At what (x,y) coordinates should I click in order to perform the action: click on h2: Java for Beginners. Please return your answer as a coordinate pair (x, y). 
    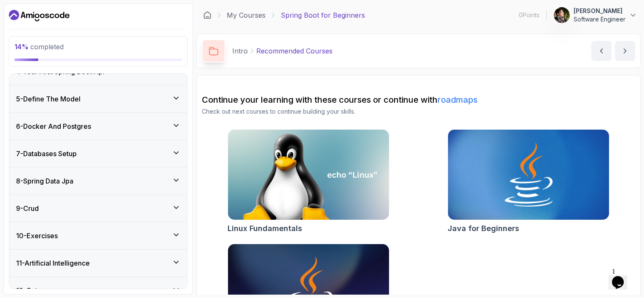
    Looking at the image, I should click on (483, 228).